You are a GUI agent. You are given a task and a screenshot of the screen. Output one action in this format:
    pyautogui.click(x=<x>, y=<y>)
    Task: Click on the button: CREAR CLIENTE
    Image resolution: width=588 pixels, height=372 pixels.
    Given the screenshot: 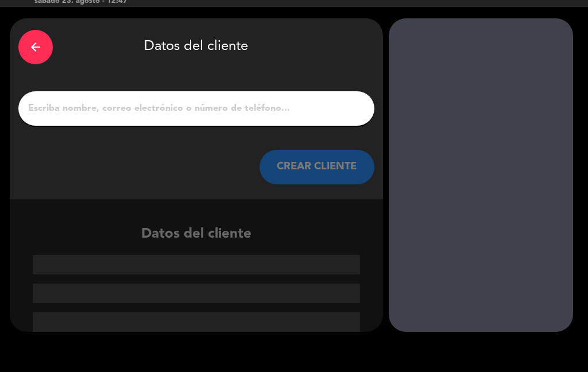 What is the action you would take?
    pyautogui.click(x=317, y=167)
    